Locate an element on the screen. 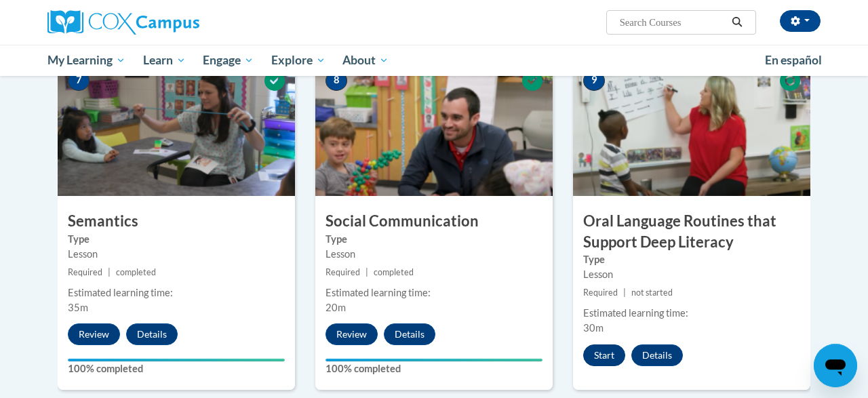 The width and height of the screenshot is (868, 398). a: Cox Campus is located at coordinates (170, 22).